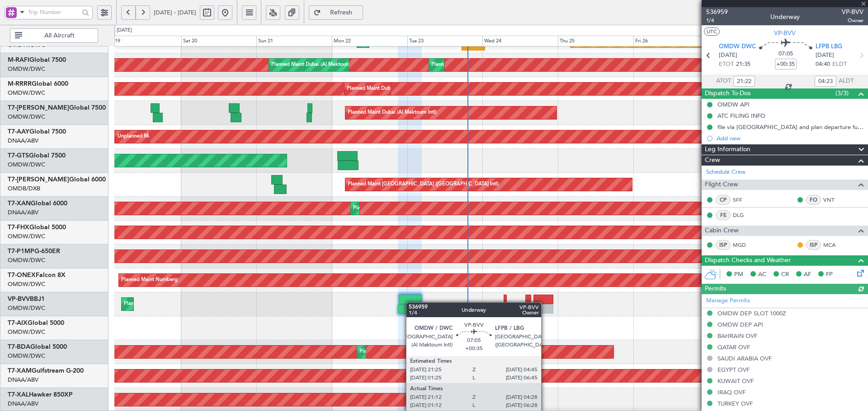 This screenshot has height=411, width=868. Describe the element at coordinates (20, 371) in the screenshot. I see `span: T7-XAM` at that location.